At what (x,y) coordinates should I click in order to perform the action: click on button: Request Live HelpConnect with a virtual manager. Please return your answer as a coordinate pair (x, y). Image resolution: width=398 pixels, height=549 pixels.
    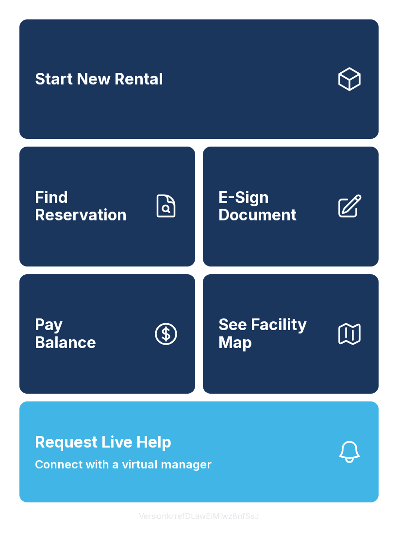
    Looking at the image, I should click on (199, 452).